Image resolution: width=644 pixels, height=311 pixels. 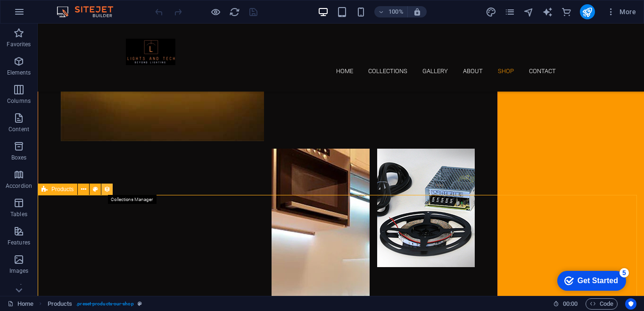 What do you see at coordinates (18, 185) in the screenshot?
I see `p: Accordion` at bounding box center [18, 185].